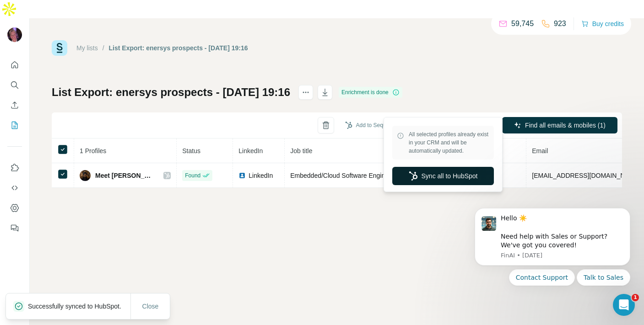  I want to click on span: Job title, so click(301, 151).